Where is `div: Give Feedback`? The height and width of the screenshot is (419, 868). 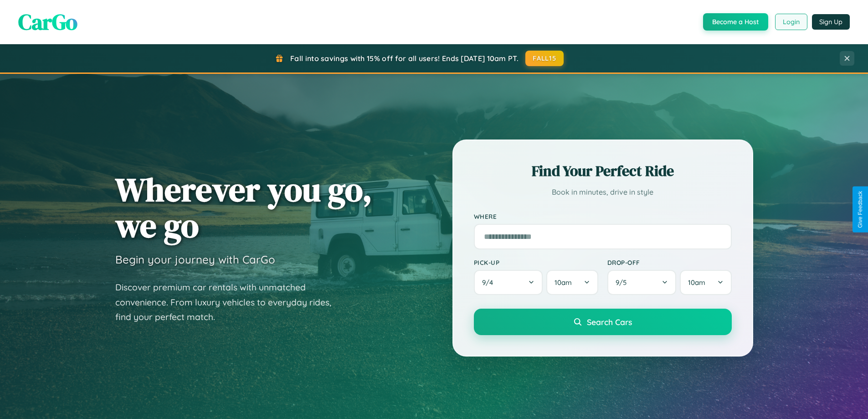
div: Give Feedback is located at coordinates (860, 209).